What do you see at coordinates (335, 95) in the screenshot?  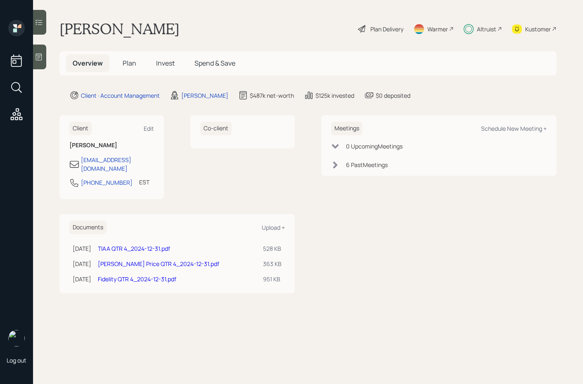 I see `div: $125k invested` at bounding box center [335, 95].